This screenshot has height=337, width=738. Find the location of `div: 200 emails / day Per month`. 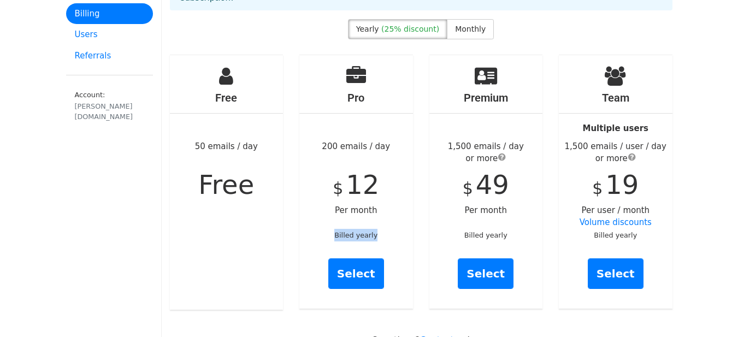

div: 200 emails / day Per month is located at coordinates (356, 182).